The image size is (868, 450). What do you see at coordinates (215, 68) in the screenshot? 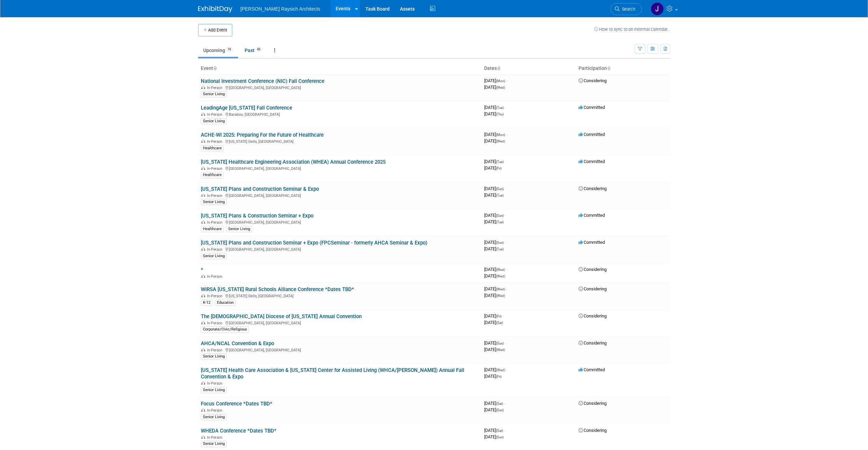
I see `a: Sort by Event Name` at bounding box center [215, 68].